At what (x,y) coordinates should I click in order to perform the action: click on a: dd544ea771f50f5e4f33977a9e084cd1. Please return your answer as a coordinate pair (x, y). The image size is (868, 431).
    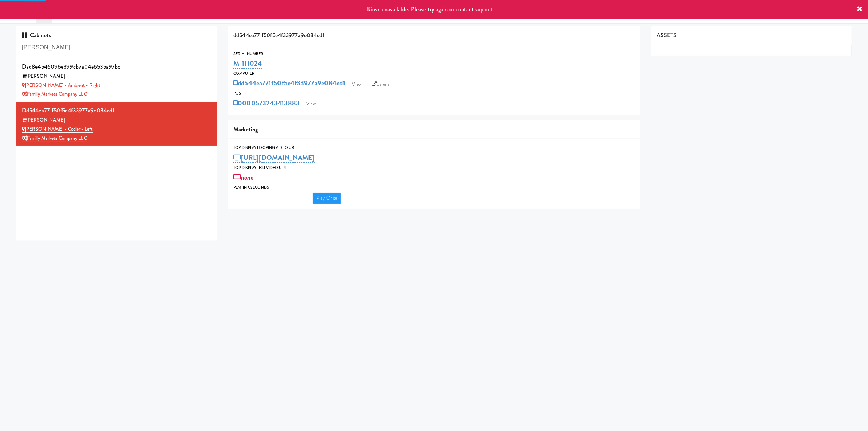
    Looking at the image, I should click on (289, 83).